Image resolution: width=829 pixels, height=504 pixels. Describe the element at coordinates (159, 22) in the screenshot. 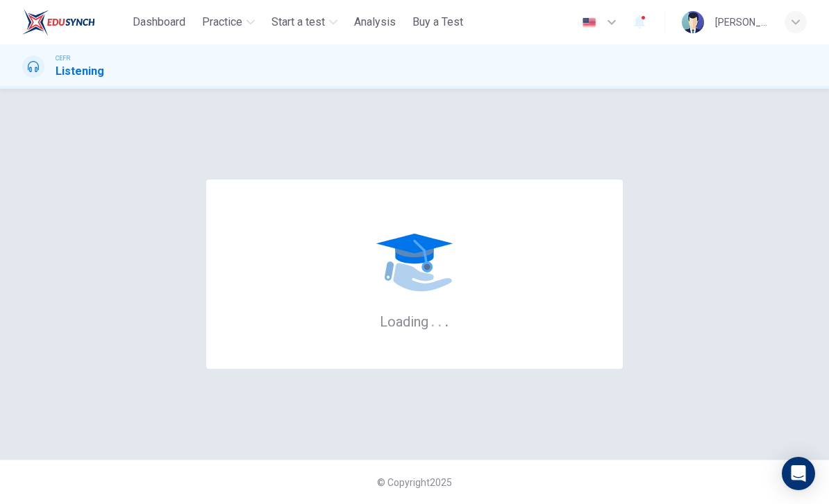

I see `button: Dashboard` at that location.